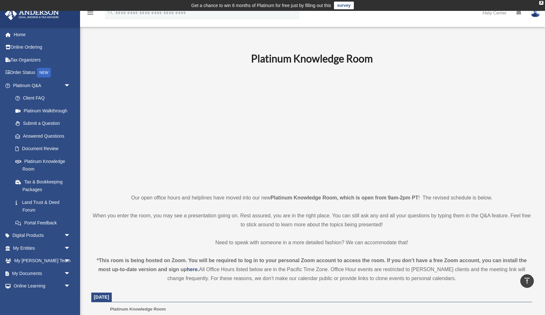 Image resolution: width=545 pixels, height=315 pixels. What do you see at coordinates (42, 85) in the screenshot?
I see `a: Platinum Q&Aarrow_drop_down` at bounding box center [42, 85].